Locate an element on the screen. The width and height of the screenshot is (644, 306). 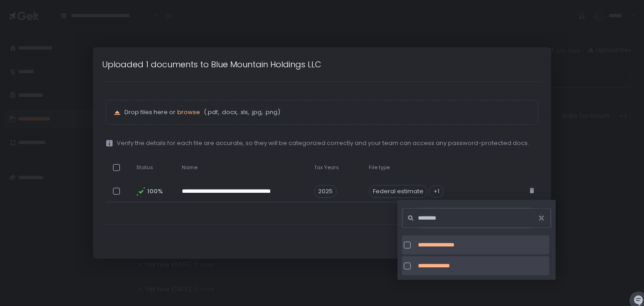
h1: Uploaded 1 documents to Blue Mountain Holdings LLC is located at coordinates (212, 64).